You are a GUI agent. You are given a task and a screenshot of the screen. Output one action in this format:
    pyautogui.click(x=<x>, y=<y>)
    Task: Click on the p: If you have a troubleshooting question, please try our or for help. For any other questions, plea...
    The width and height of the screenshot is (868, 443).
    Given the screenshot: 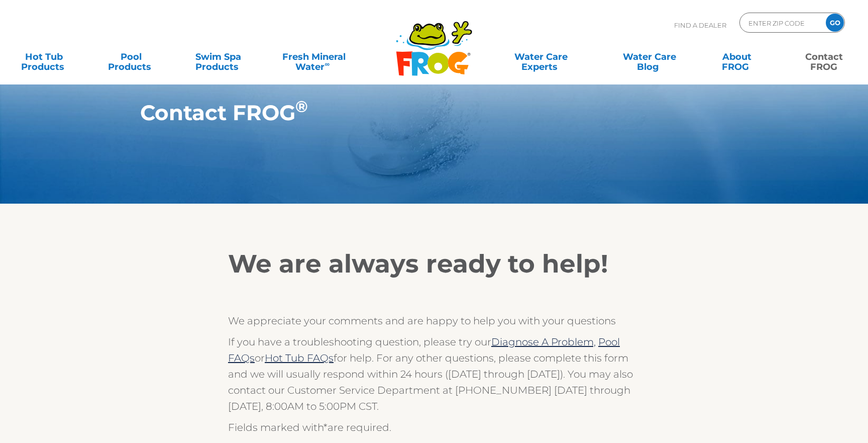 What is the action you would take?
    pyautogui.click(x=434, y=374)
    